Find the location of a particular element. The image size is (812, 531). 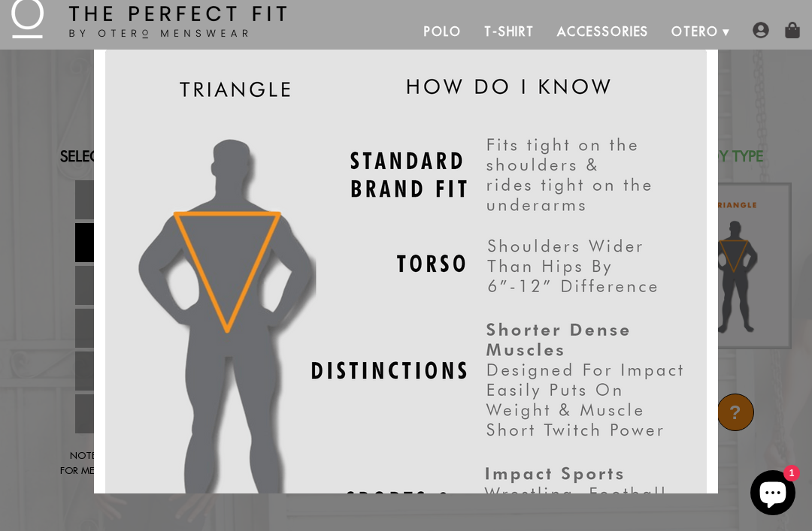

a: Polo is located at coordinates (442, 32).